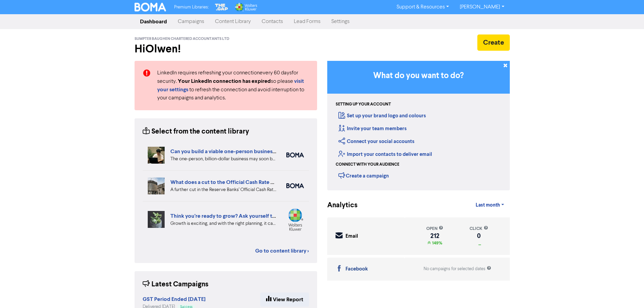  I want to click on img: The Gap, so click(221, 7).